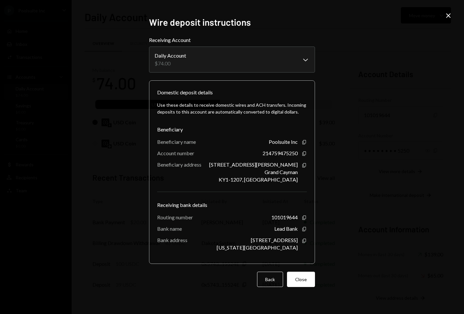  Describe the element at coordinates (179, 164) in the screenshot. I see `div: Beneficiary address` at that location.